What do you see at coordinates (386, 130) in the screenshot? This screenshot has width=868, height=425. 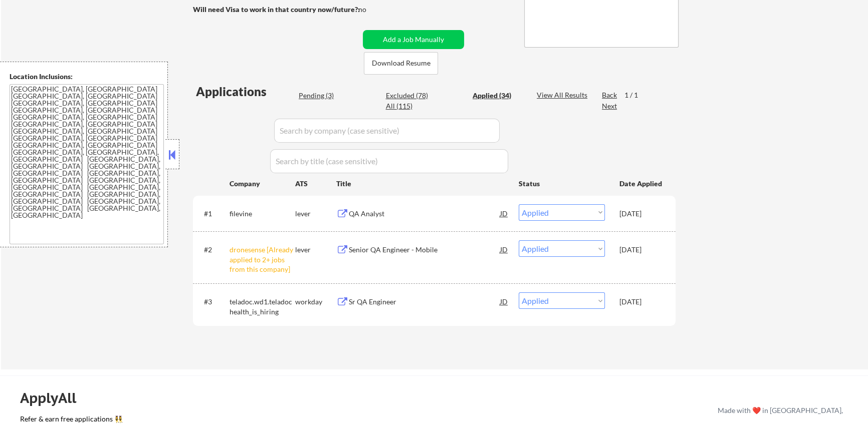 I see `input: Search by company (case sensitive)` at bounding box center [386, 130].